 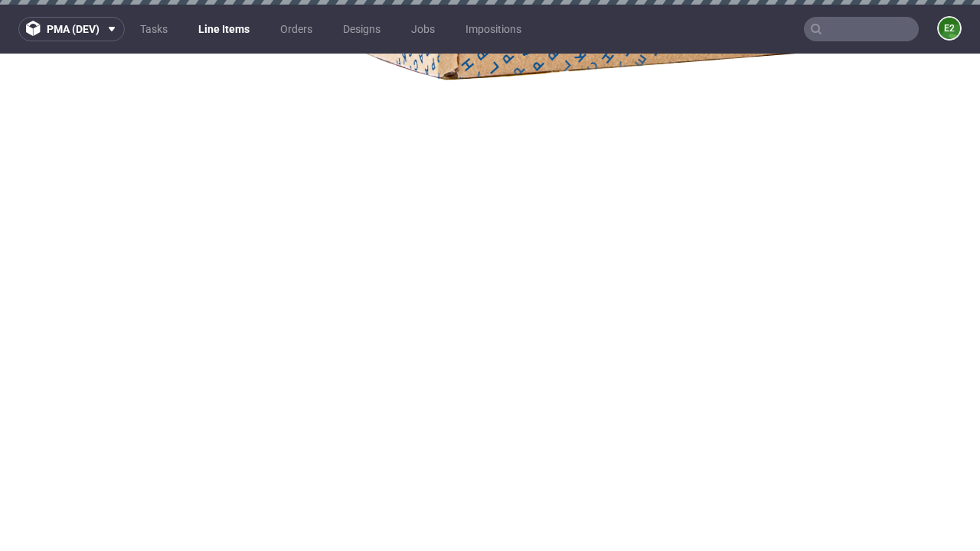 I want to click on a: Impositions, so click(x=493, y=29).